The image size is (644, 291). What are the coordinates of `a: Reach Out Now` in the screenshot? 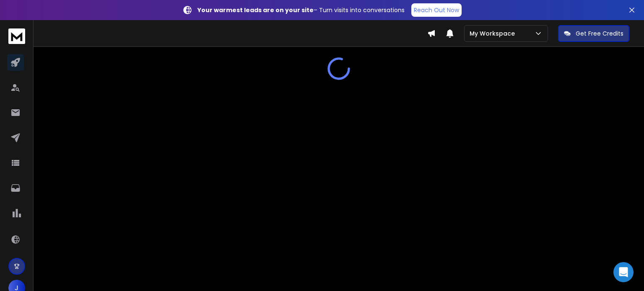 It's located at (437, 10).